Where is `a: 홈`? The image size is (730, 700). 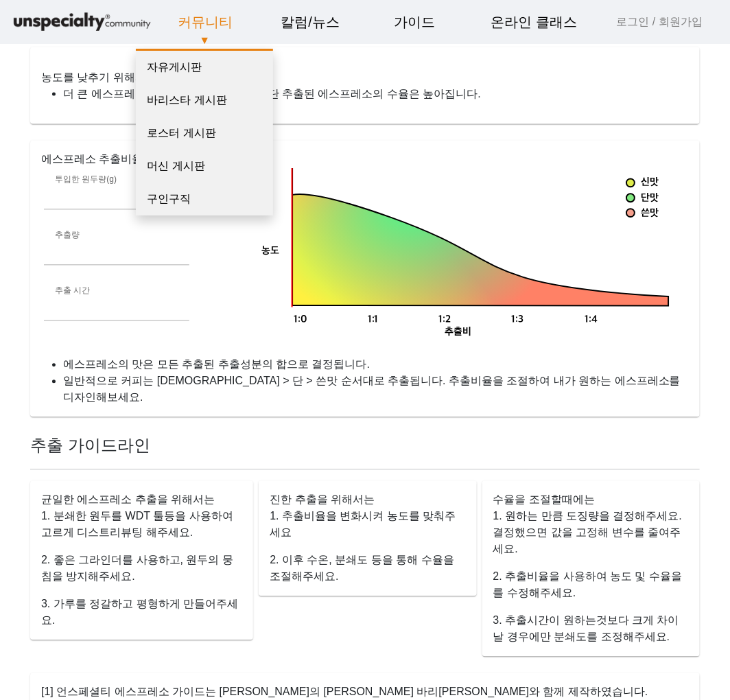 a: 홈 is located at coordinates (47, 452).